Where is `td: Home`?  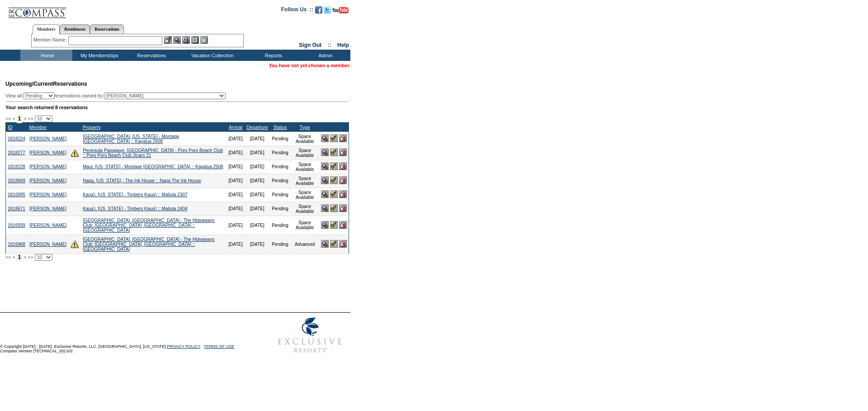 td: Home is located at coordinates (46, 55).